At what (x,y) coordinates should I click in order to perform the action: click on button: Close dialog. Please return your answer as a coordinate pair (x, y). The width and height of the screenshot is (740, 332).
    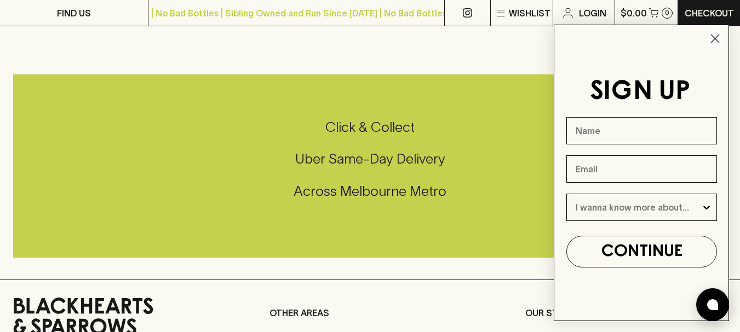
    Looking at the image, I should click on (714, 38).